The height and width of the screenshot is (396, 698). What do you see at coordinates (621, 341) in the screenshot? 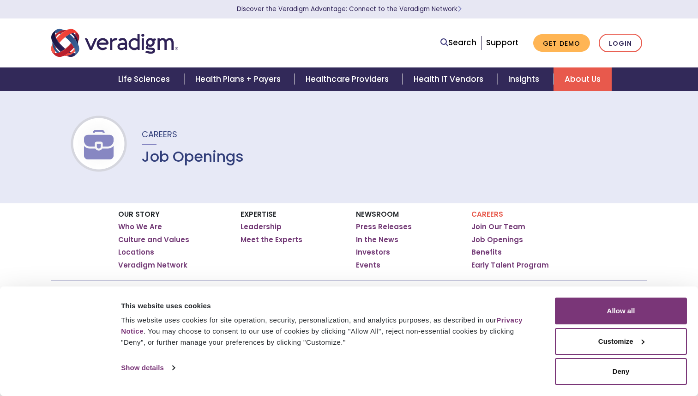
I see `button: Customize` at bounding box center [621, 341].